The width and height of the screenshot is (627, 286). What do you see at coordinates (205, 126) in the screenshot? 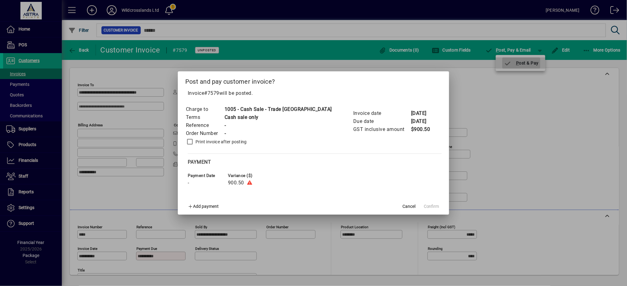
I see `td: Reference` at bounding box center [205, 126].